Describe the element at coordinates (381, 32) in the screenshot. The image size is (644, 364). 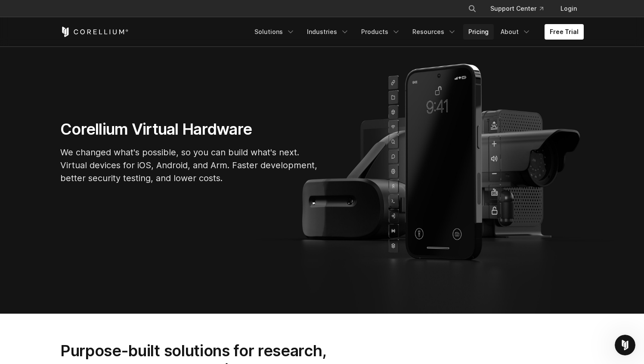
I see `a: Products` at that location.